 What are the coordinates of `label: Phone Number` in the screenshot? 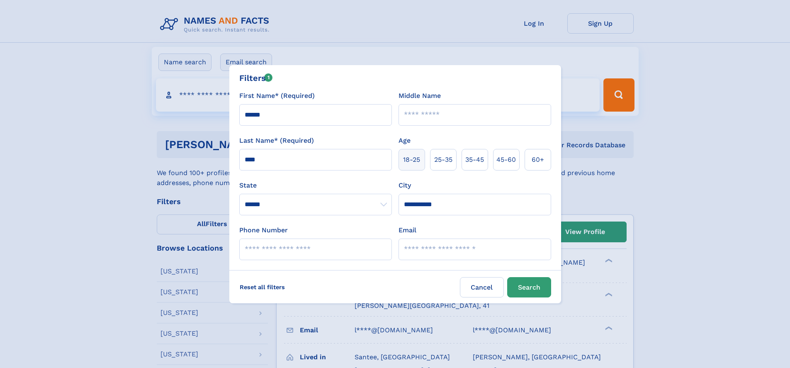 It's located at (263, 230).